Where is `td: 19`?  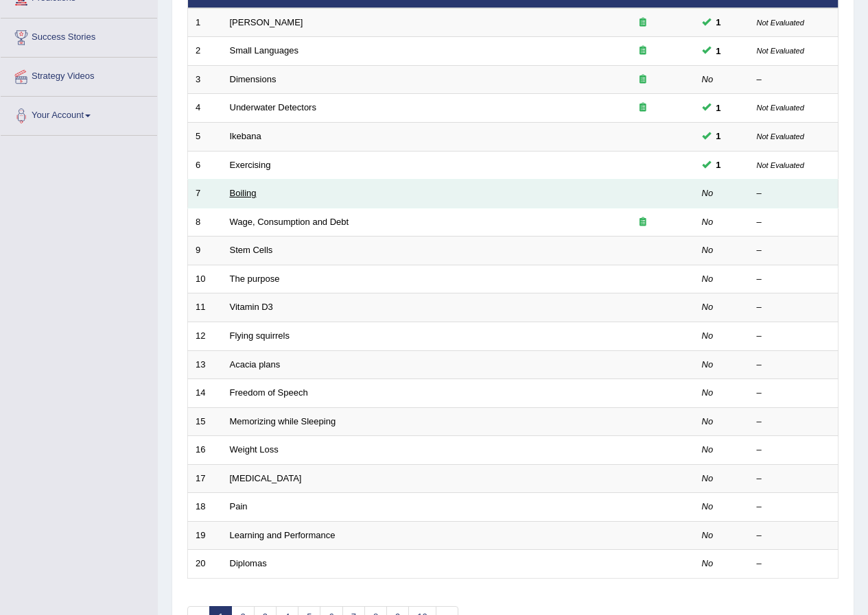 td: 19 is located at coordinates (205, 535).